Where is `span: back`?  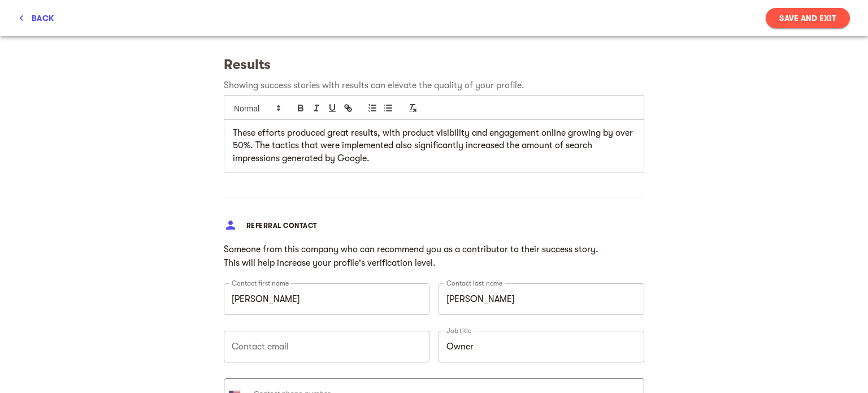 span: back is located at coordinates (35, 18).